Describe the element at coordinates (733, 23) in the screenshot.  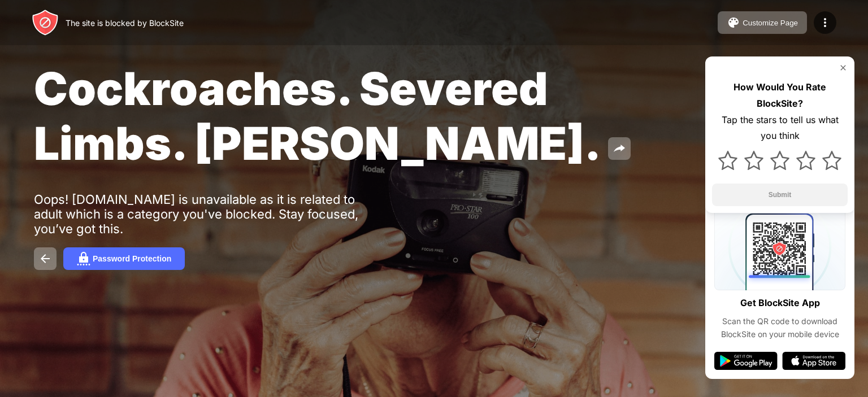
I see `img: pallet.svg` at that location.